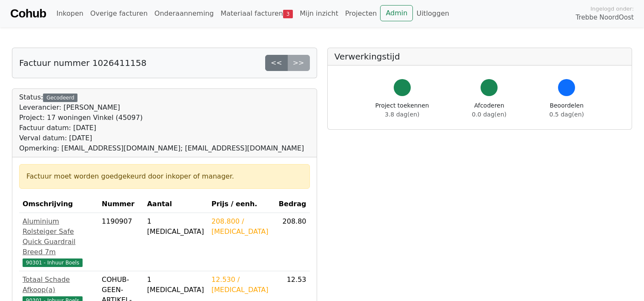 The width and height of the screenshot is (644, 301). I want to click on td: 208.80, so click(292, 242).